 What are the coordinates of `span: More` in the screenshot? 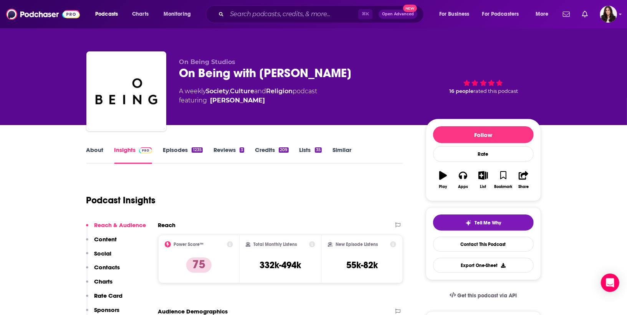 It's located at (542, 14).